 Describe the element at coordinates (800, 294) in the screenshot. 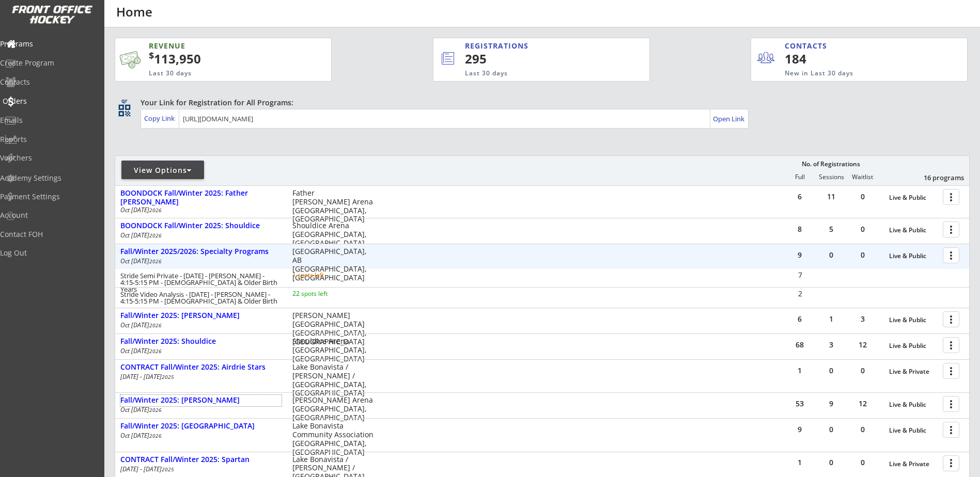

I see `div: 2` at that location.